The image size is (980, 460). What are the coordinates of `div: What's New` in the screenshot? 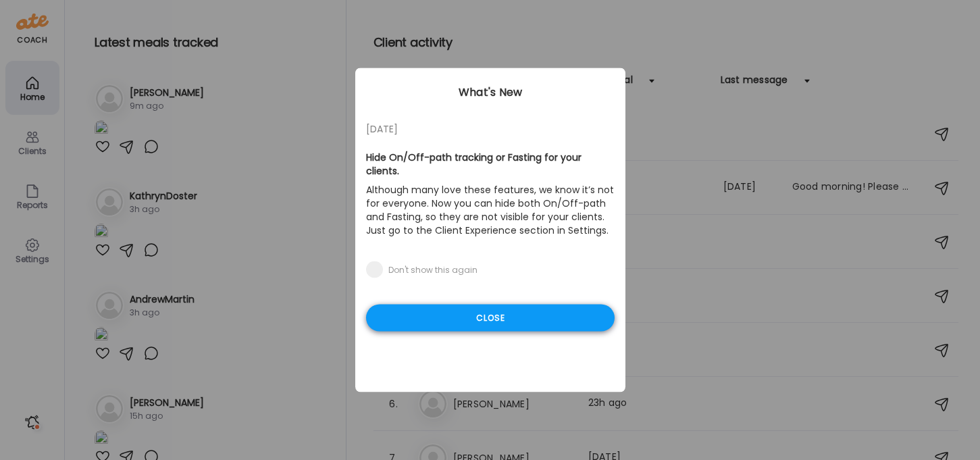 It's located at (490, 92).